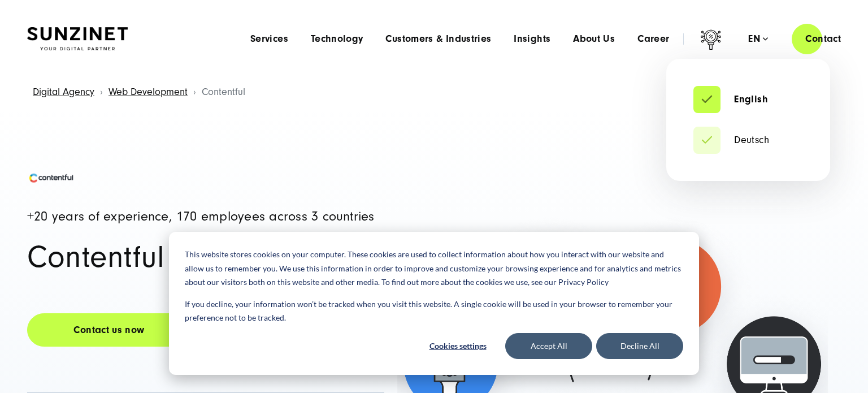  What do you see at coordinates (438, 39) in the screenshot?
I see `span: Customers & Industries` at bounding box center [438, 39].